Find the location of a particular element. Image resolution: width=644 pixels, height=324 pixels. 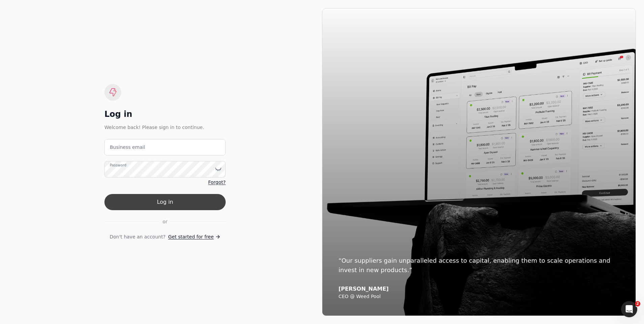

span: Forgot? is located at coordinates (217, 183).